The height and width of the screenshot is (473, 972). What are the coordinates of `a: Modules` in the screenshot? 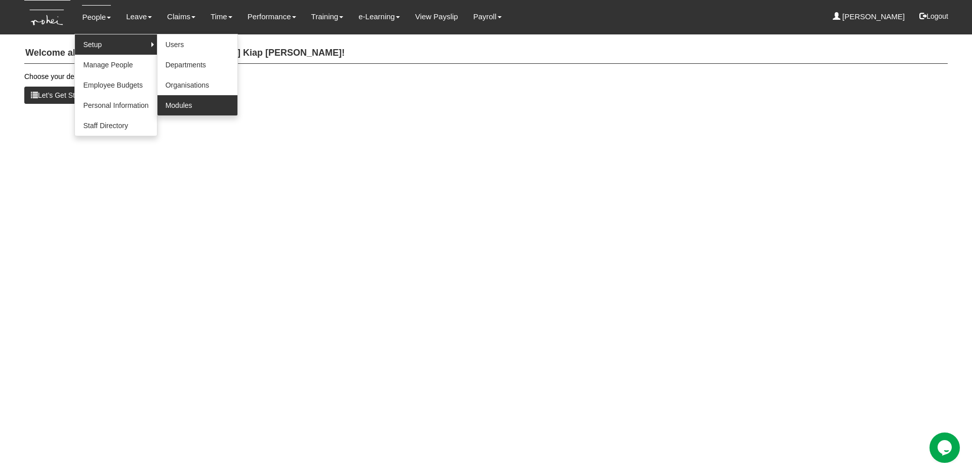 It's located at (197, 105).